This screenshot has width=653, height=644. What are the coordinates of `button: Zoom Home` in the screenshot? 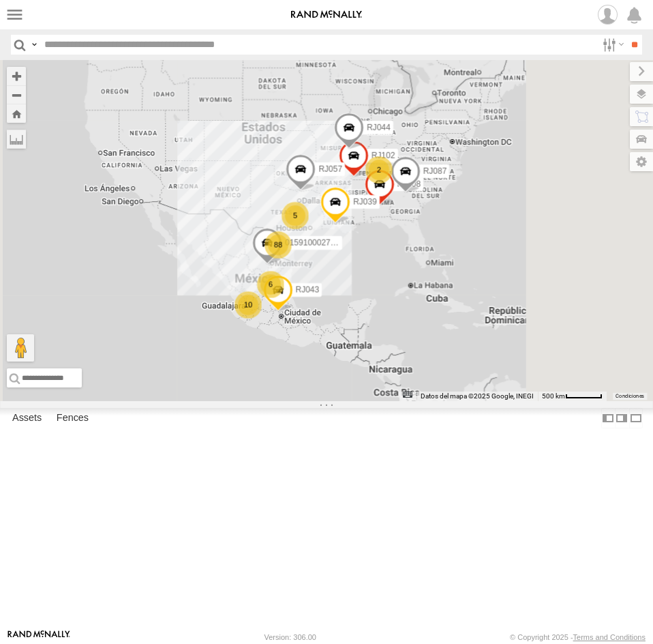 It's located at (16, 113).